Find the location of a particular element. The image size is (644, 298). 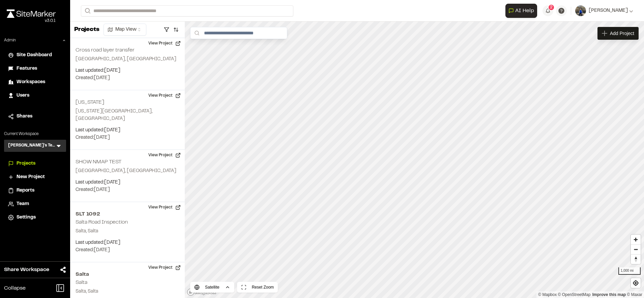

div: 1,000 mi is located at coordinates (629, 271).